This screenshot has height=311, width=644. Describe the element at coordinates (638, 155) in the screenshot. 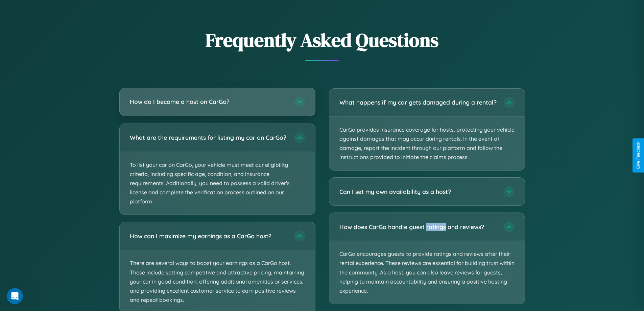

I see `div: Give Feedback` at that location.